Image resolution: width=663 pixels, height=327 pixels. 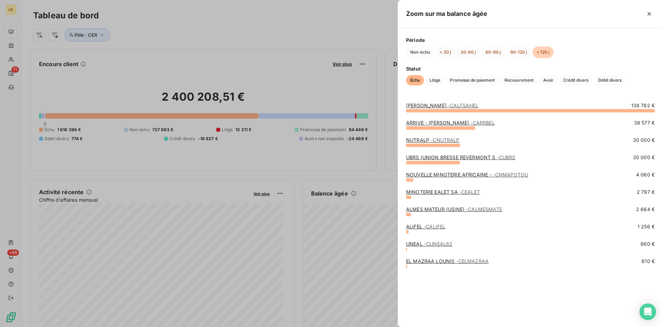 What do you see at coordinates (646, 174) in the screenshot?
I see `span: 4 060 €` at bounding box center [646, 174].